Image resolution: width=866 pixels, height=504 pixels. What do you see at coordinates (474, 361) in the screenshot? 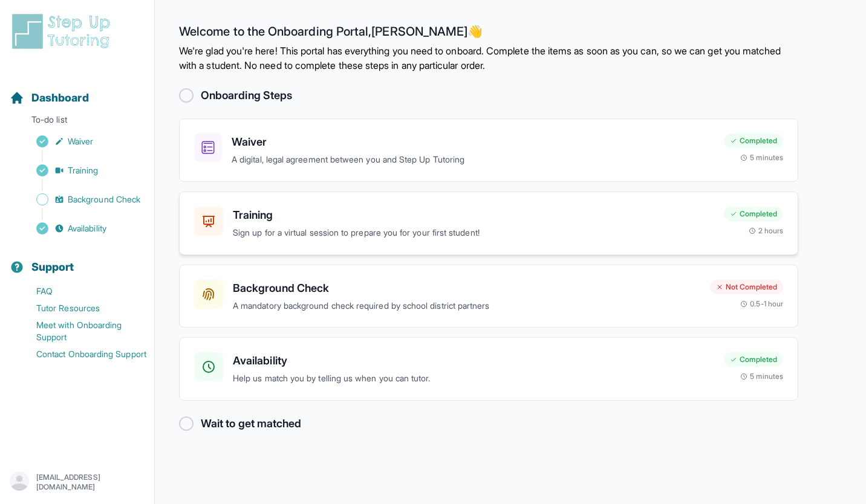
I see `h3: Availability` at bounding box center [474, 361].